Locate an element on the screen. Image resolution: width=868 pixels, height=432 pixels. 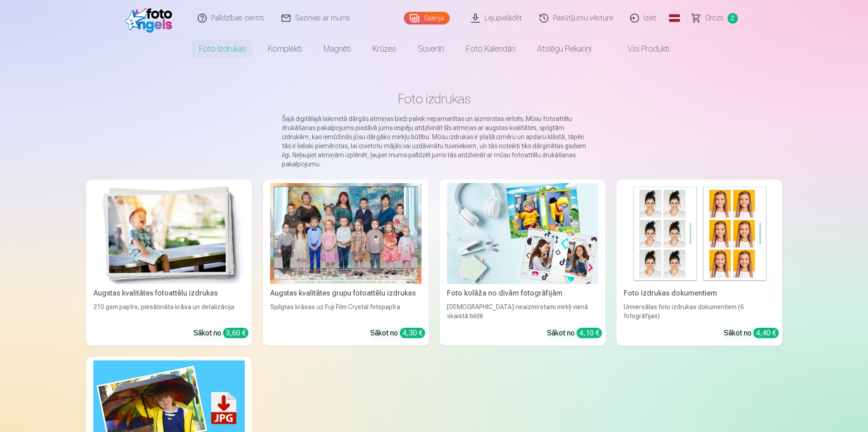
div: Spilgtas krāsas uz Fuji Film Crystal fotopapīra is located at coordinates (346, 311).